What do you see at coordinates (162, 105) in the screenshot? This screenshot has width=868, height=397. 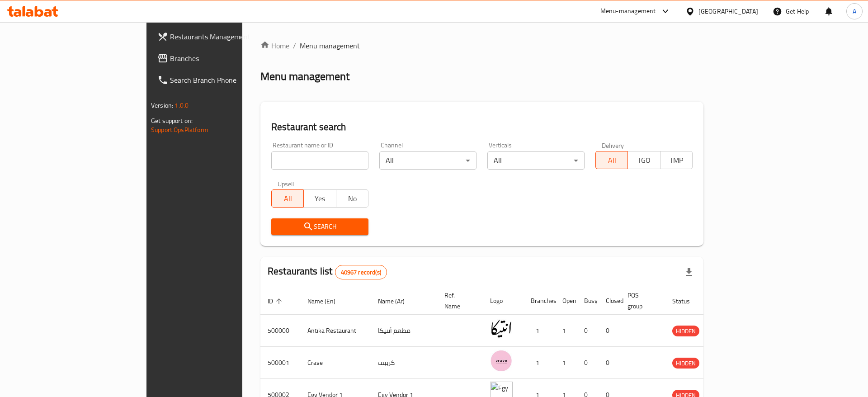 I see `span: Version:` at bounding box center [162, 105].